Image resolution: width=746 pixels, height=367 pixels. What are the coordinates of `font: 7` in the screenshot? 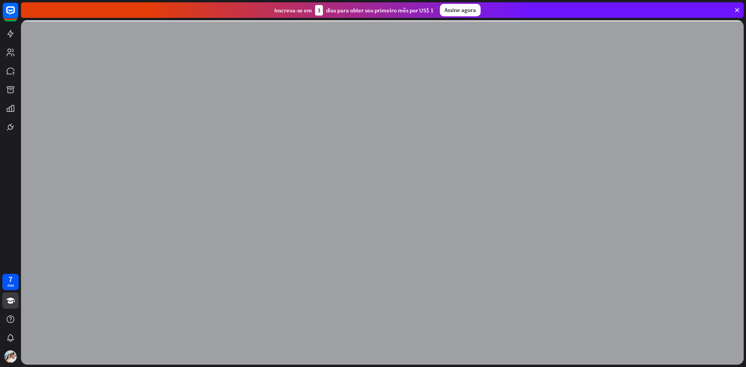 It's located at (10, 279).